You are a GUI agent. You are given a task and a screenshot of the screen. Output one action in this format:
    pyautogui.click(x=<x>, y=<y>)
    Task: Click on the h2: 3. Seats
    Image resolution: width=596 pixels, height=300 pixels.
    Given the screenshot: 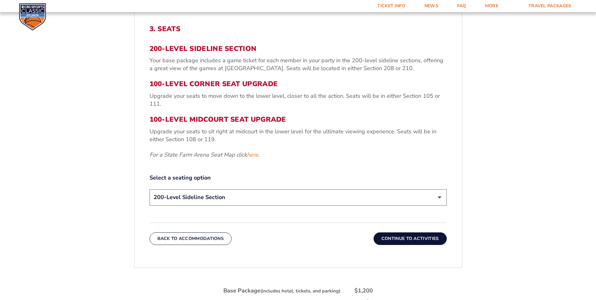 What is the action you would take?
    pyautogui.click(x=298, y=29)
    